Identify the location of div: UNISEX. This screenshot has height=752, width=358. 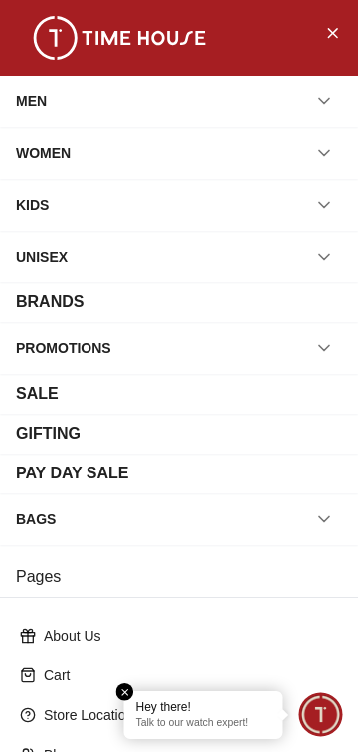
(42, 257).